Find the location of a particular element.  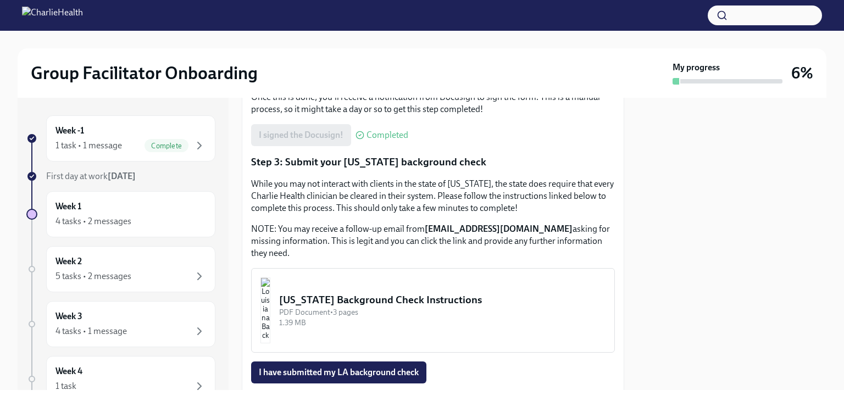

div: 1 task • 1 message is located at coordinates (88, 146).